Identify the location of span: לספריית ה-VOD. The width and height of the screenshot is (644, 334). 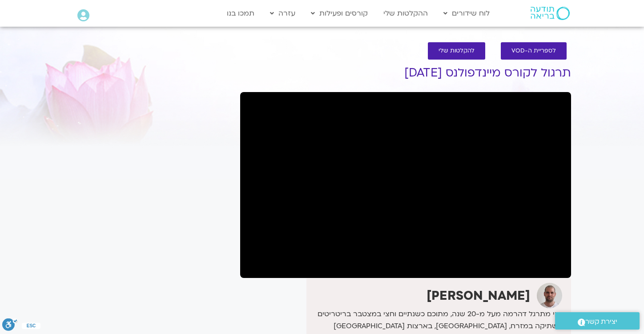
(534, 51).